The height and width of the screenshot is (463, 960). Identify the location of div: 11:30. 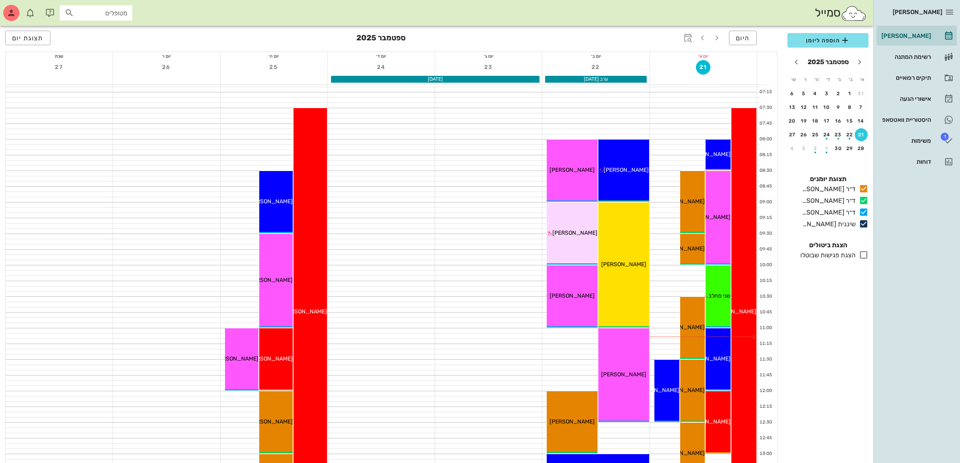
(765, 359).